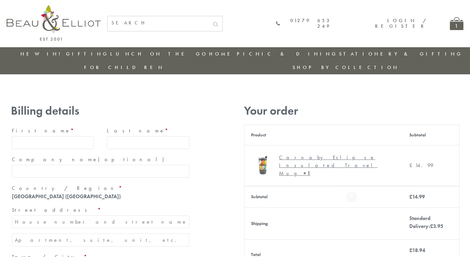  I want to click on a: New in!, so click(43, 54).